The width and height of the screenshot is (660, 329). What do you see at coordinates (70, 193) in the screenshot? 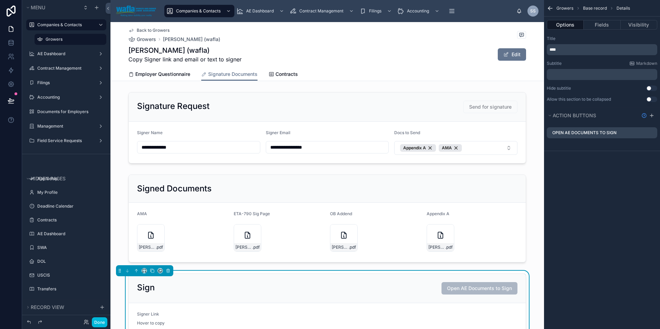
I see `a: My Profile` at bounding box center [70, 193].